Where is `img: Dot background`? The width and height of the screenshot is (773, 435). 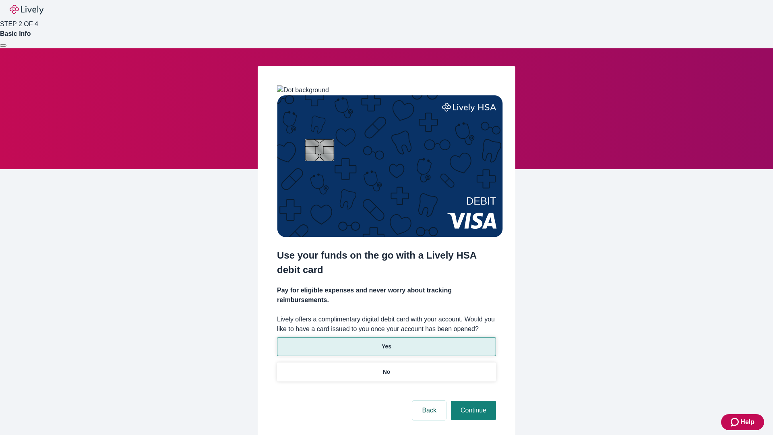
img: Dot background is located at coordinates (303, 90).